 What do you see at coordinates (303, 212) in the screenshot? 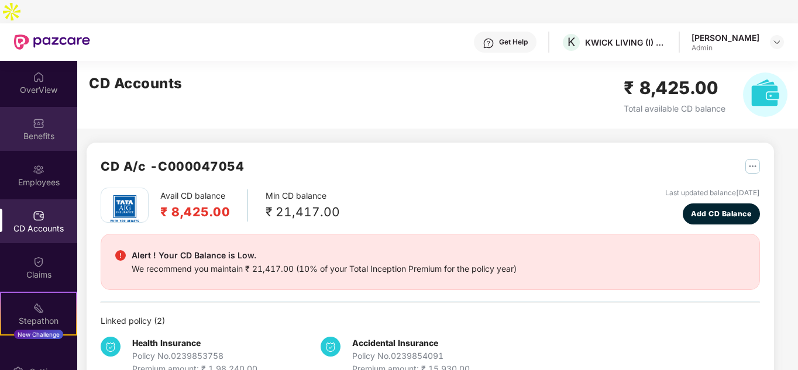
I see `div: ₹ 21,417.00` at bounding box center [303, 212].